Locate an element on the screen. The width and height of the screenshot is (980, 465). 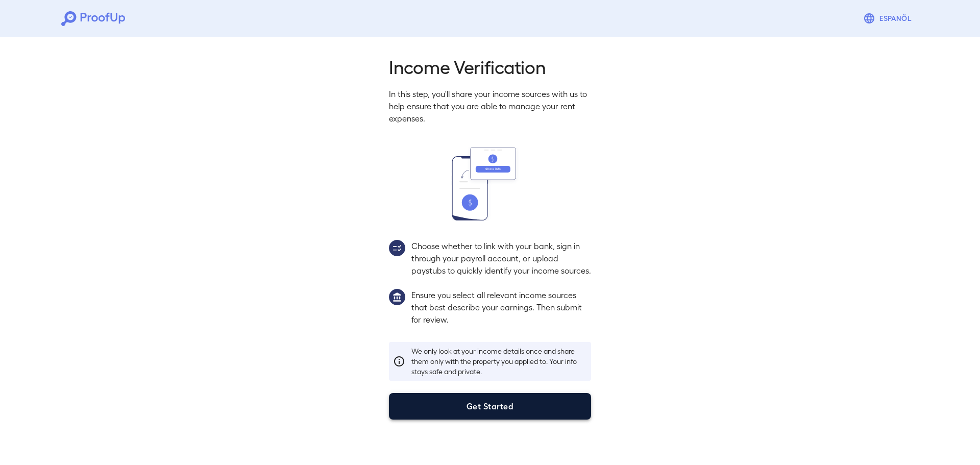
button: Get Started is located at coordinates (490, 406).